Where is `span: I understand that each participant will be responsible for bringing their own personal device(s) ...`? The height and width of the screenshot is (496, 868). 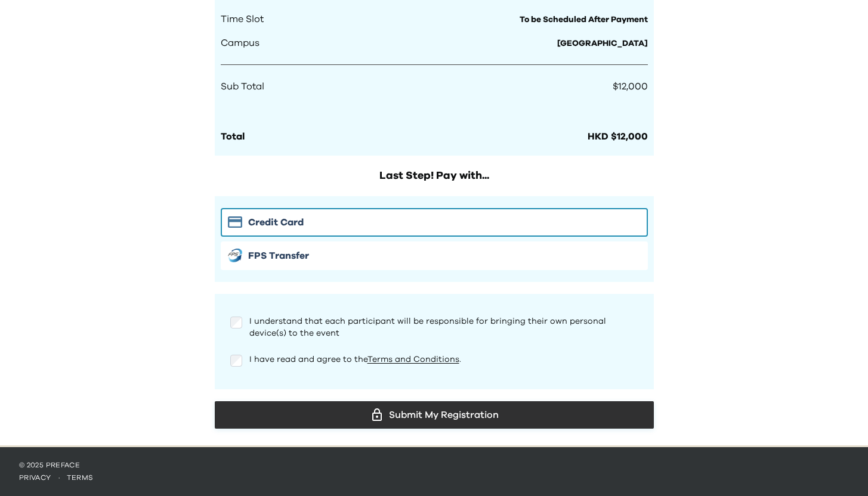 span: I understand that each participant will be responsible for bringing their own personal device(s) ... is located at coordinates (427, 328).